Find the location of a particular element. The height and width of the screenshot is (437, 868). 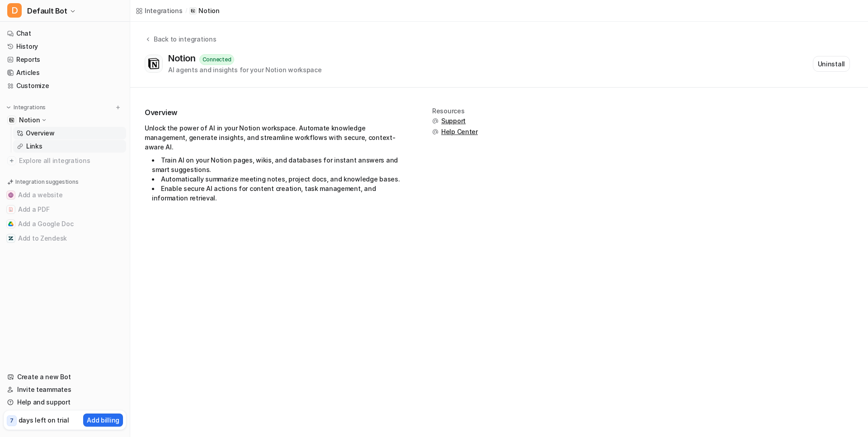

img: expand menu is located at coordinates (8, 107).